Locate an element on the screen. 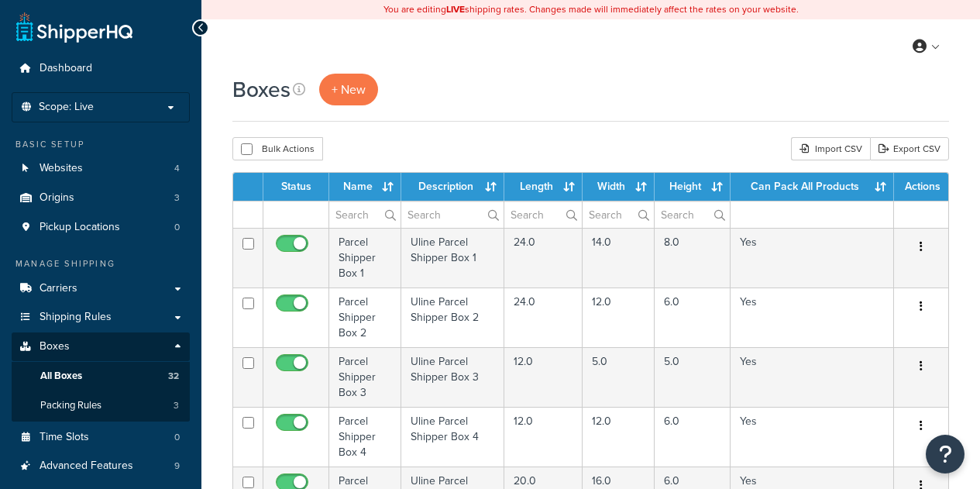  a: Boxes is located at coordinates (101, 346).